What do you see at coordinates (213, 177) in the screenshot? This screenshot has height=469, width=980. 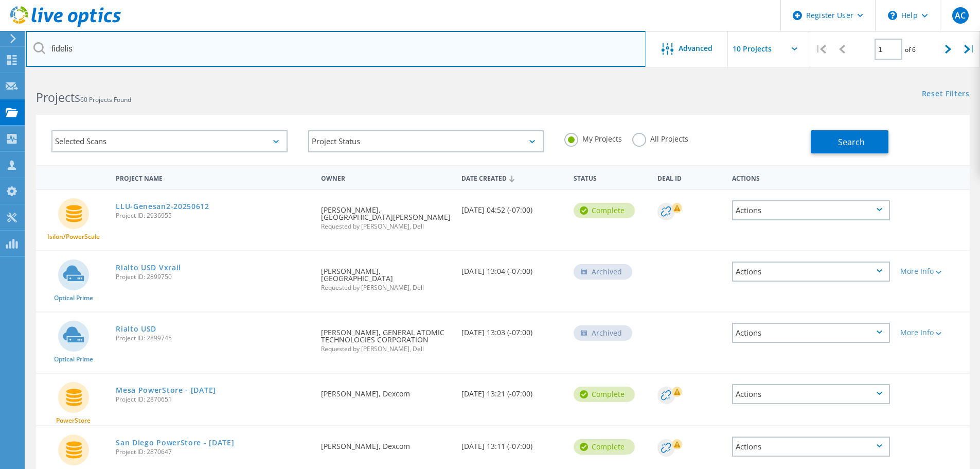 I see `div: Project Name` at bounding box center [213, 177].